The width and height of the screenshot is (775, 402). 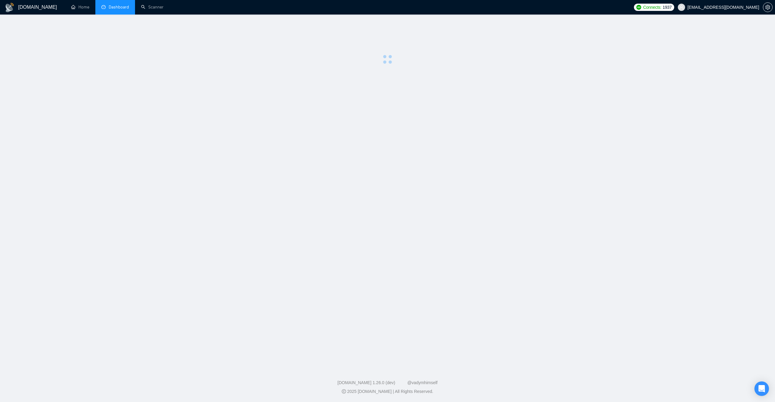 What do you see at coordinates (767, 7) in the screenshot?
I see `span: setting` at bounding box center [767, 7].